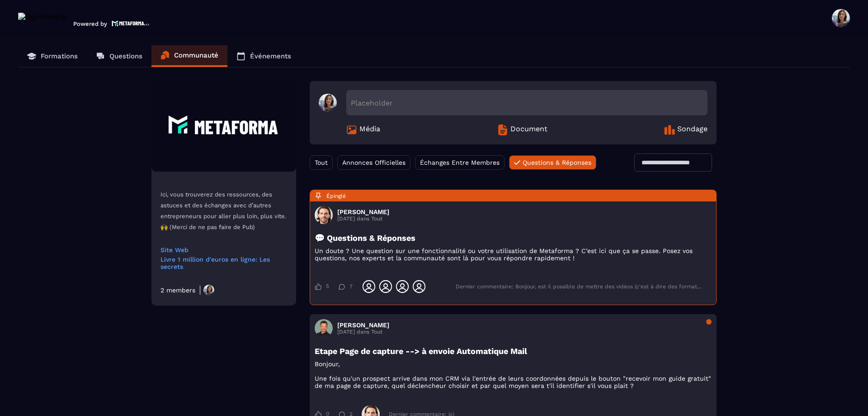  I want to click on span: Questions & Réponses, so click(557, 162).